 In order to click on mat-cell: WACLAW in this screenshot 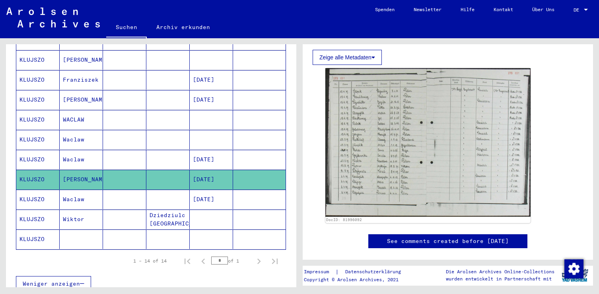, I will do `click(81, 119)`.